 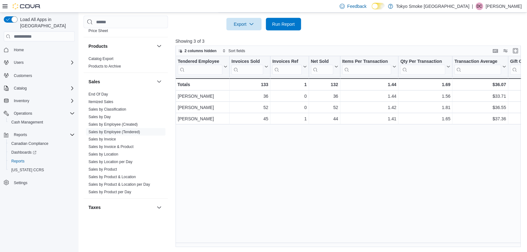 What do you see at coordinates (18, 161) in the screenshot?
I see `a: Reports` at bounding box center [18, 161].